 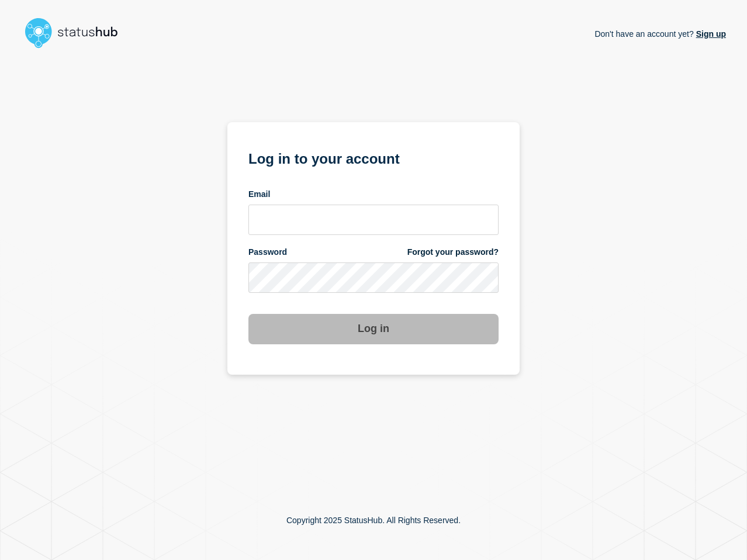 I want to click on p: Copyright 2025 StatusHub. All Rights Reserved., so click(x=374, y=520).